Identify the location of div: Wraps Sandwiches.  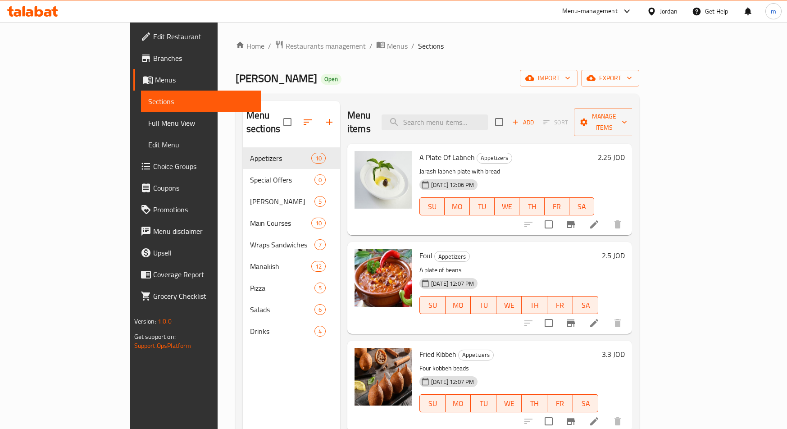
(282, 245).